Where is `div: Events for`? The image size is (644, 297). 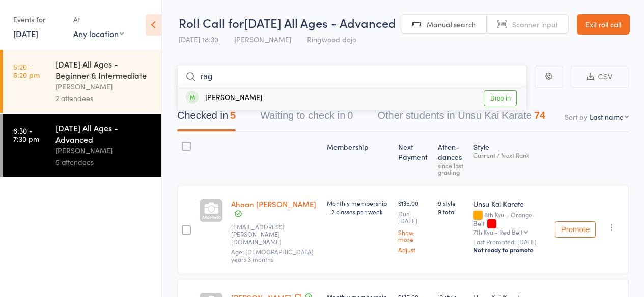
div: Events for is located at coordinates (38, 19).